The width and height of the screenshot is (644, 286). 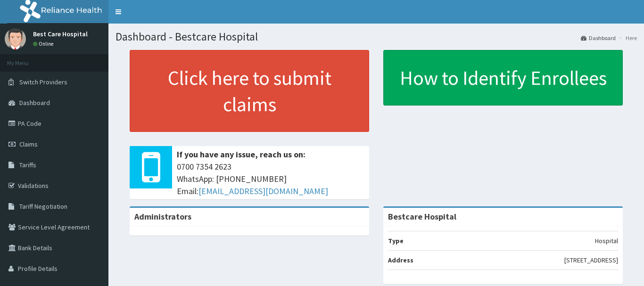 I want to click on span: Tariffs, so click(x=28, y=165).